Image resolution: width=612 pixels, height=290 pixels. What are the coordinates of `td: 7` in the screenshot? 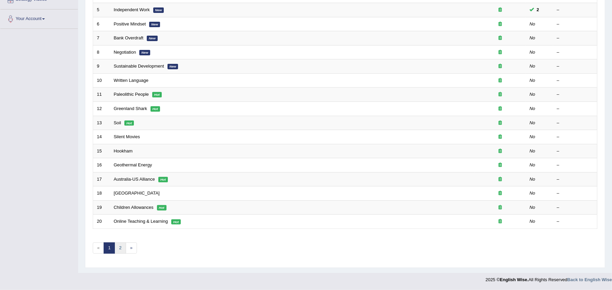 It's located at (102, 38).